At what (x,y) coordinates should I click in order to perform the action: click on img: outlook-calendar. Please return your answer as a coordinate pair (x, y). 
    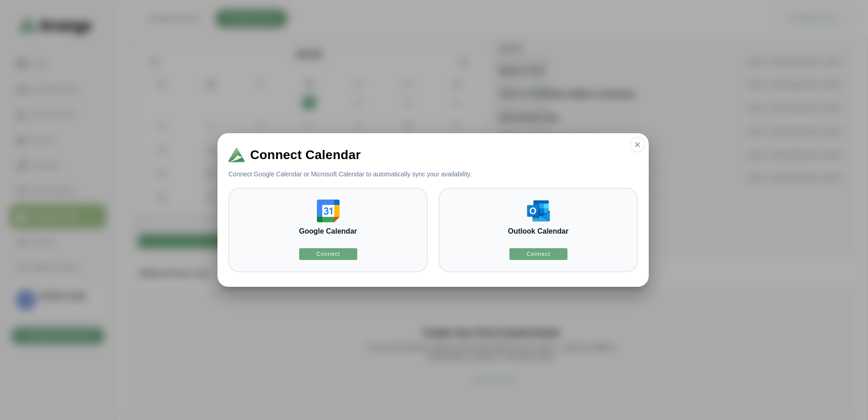
    Looking at the image, I should click on (538, 211).